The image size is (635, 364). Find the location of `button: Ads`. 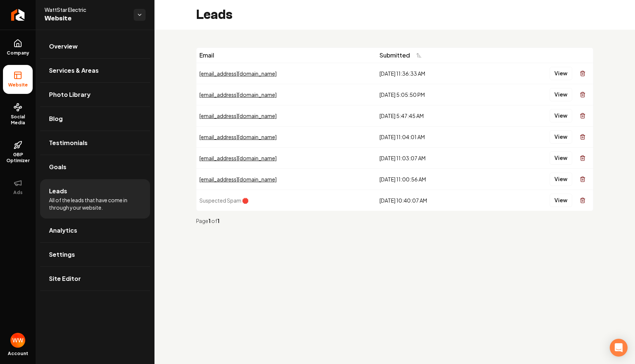

button: Ads is located at coordinates (18, 187).